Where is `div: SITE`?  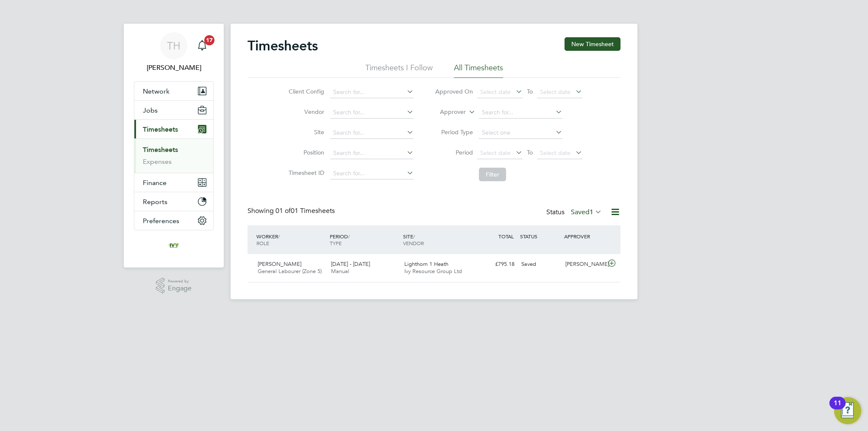
div: SITE is located at coordinates (437, 239).